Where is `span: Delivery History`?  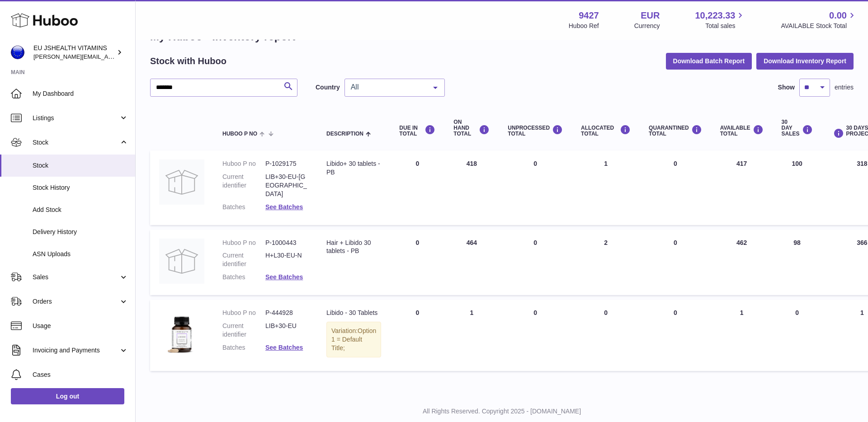
span: Delivery History is located at coordinates (81, 231).